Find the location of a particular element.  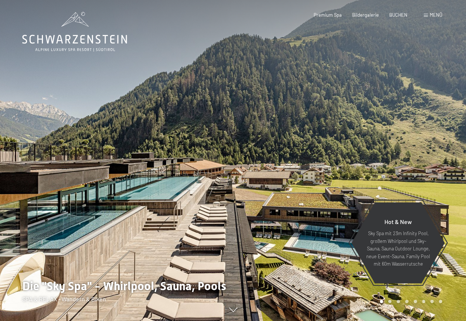

p: Sky Spa mit 23m Infinity Pool, großem Whirlpool und Sky-Sauna, Sauna Outdoor Lounge, neue Event-S... is located at coordinates (398, 248).